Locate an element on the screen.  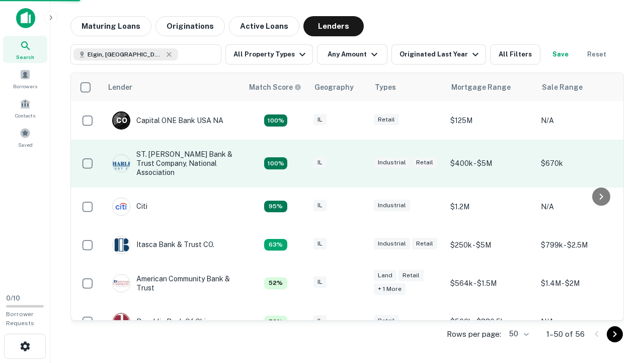
h6: Match Score is located at coordinates (274, 88).